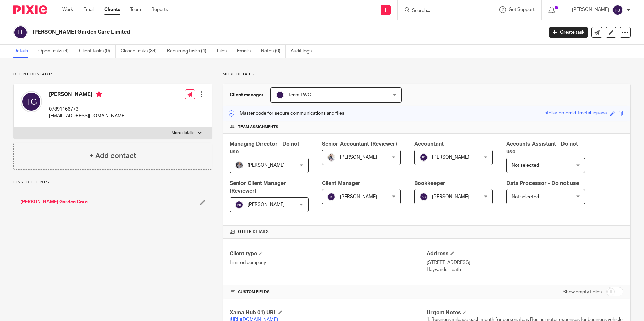 This screenshot has width=644, height=321. I want to click on span: Team assignments, so click(258, 127).